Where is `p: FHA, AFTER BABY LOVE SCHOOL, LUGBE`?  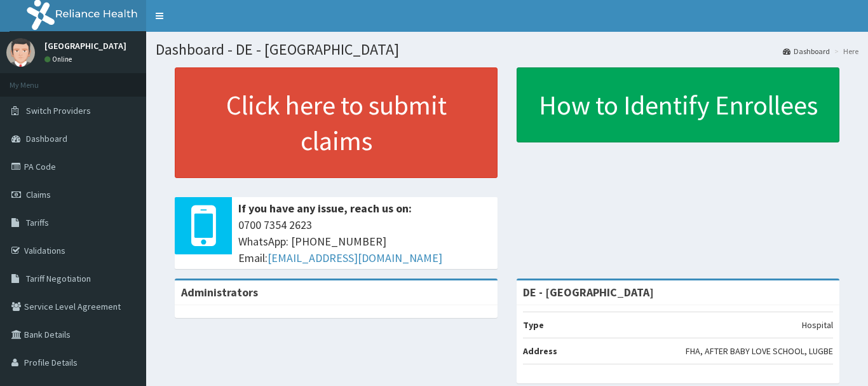
p: FHA, AFTER BABY LOVE SCHOOL, LUGBE is located at coordinates (759, 351).